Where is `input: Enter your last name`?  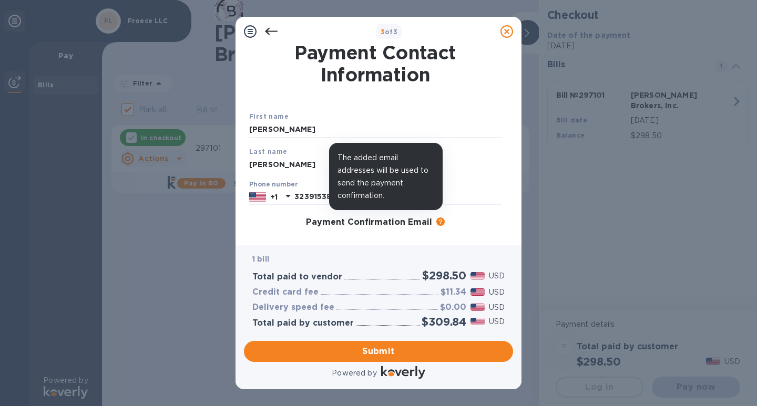 input: Enter your last name is located at coordinates (375, 164).